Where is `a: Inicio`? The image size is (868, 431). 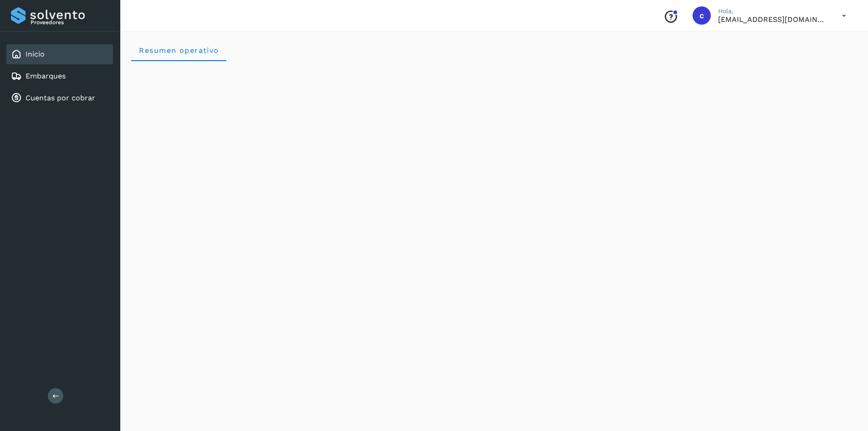 a: Inicio is located at coordinates (35, 53).